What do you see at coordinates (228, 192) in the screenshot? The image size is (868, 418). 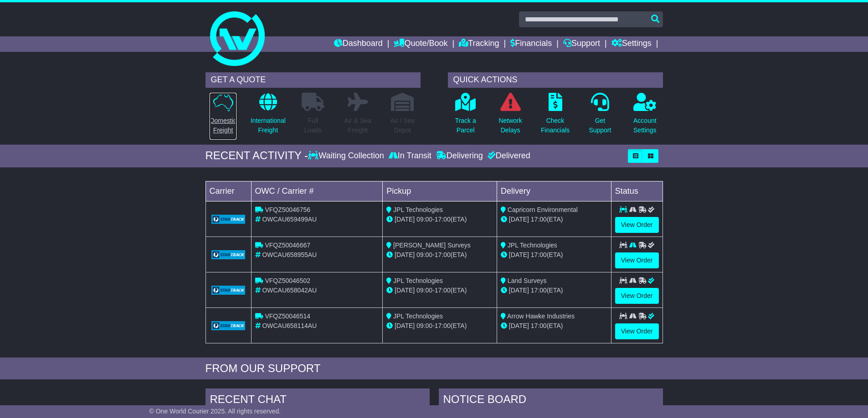 I see `td: Carrier` at bounding box center [228, 192].